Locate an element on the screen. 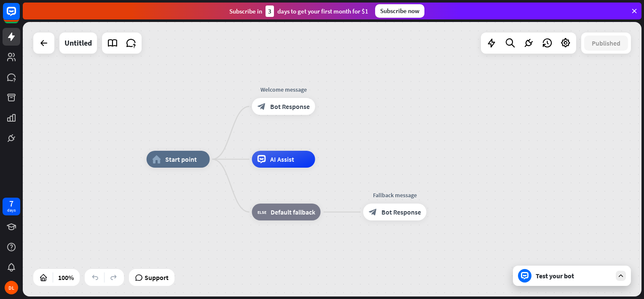  span: Start point is located at coordinates (181, 159).